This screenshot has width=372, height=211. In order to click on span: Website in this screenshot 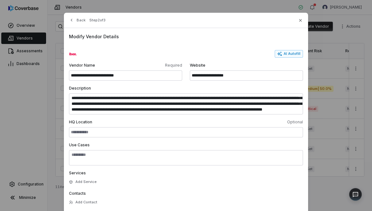, I will do `click(246, 65)`.